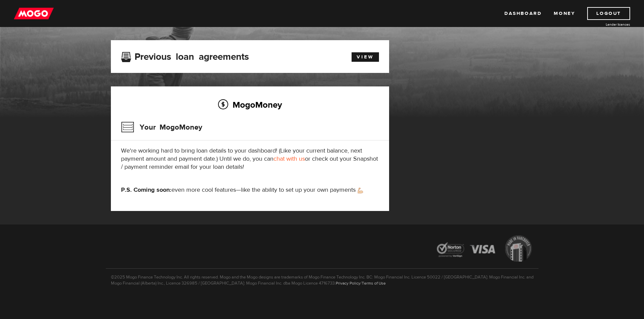 This screenshot has height=319, width=644. What do you see at coordinates (250, 190) in the screenshot?
I see `p: even more cool features—like the ability to set up your own payments` at bounding box center [250, 190].